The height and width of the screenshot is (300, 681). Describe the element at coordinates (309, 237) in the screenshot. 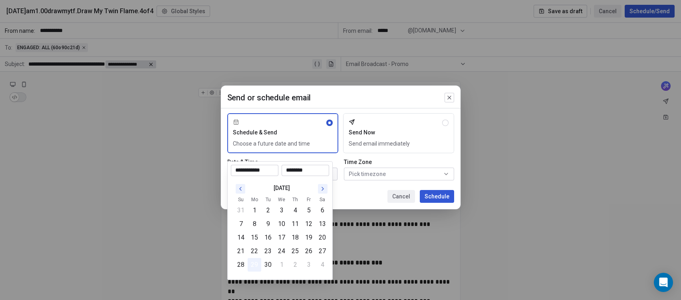

I see `button: Friday, September 19th, 2025` at that location.